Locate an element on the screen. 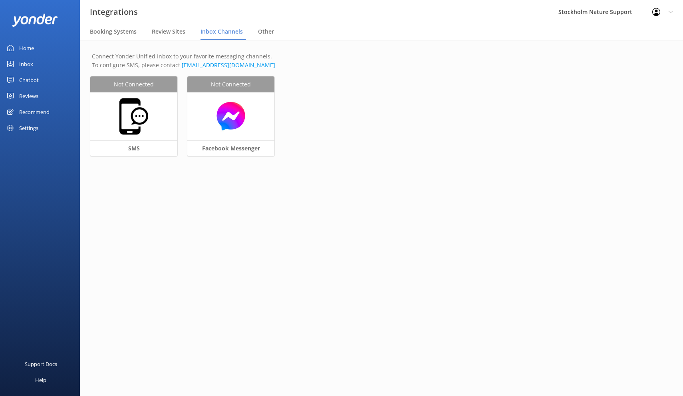 The image size is (683, 396). div: Help is located at coordinates (41, 380).